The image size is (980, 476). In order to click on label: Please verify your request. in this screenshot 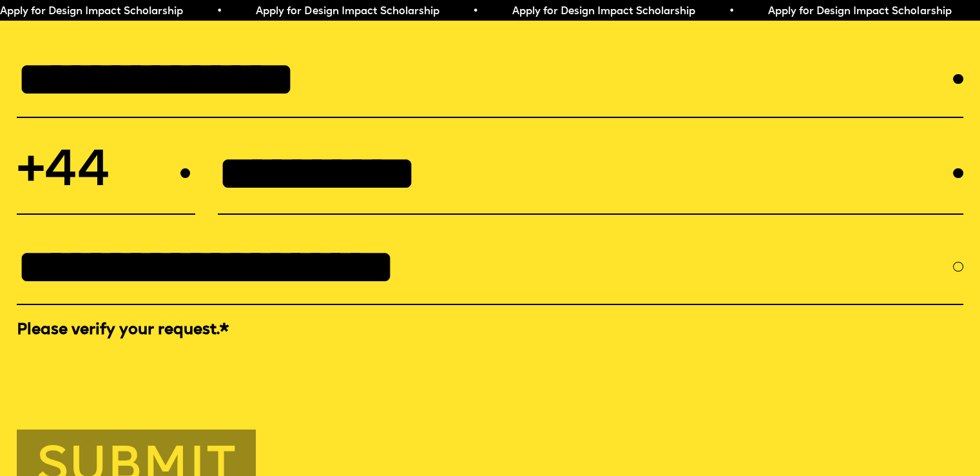, I will do `click(490, 330)`.